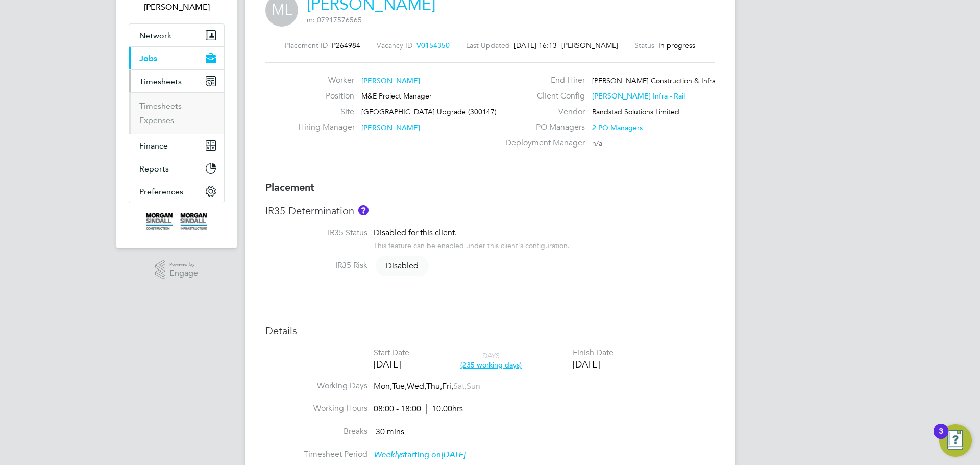 This screenshot has width=980, height=465. I want to click on label: IR35 Risk, so click(317, 266).